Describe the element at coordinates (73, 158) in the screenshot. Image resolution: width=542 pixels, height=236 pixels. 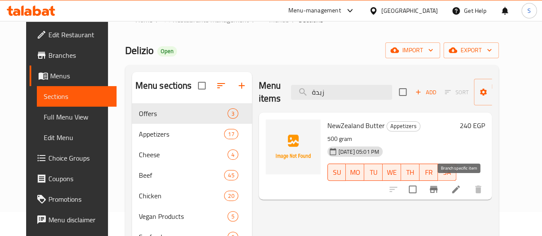
I see `a: Choice Groups` at that location.